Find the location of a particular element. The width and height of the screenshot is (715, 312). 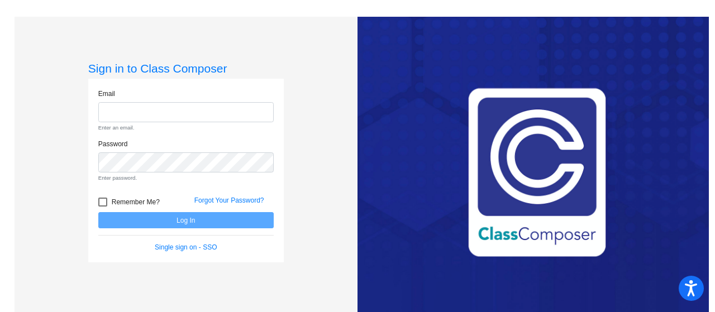

small: Enter an email. is located at coordinates (186, 128).